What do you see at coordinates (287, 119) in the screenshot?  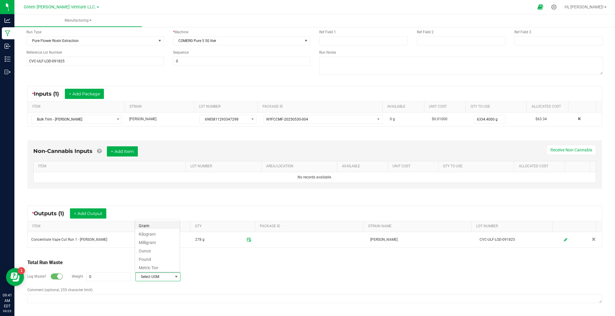 I see `span: NYFCCMF-20250530-004` at bounding box center [287, 119].